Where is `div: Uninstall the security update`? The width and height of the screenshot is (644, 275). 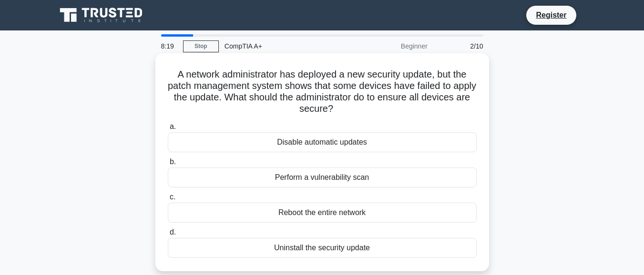
div: Uninstall the security update is located at coordinates (322, 248).